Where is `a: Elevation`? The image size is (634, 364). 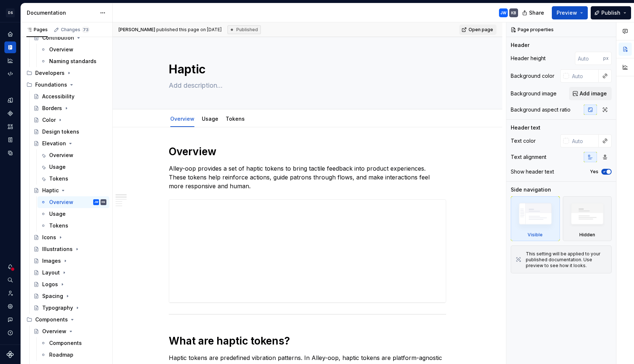 a: Elevation is located at coordinates (70, 143).